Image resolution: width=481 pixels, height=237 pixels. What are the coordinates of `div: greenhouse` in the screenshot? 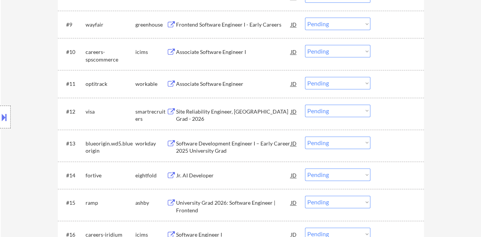 It's located at (151, 25).